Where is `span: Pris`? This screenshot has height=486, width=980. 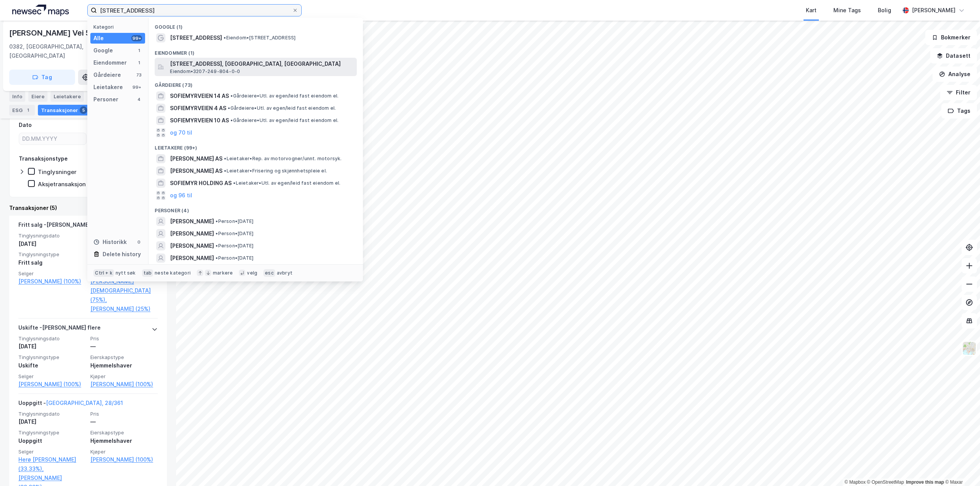
span: Pris is located at coordinates (124, 414).